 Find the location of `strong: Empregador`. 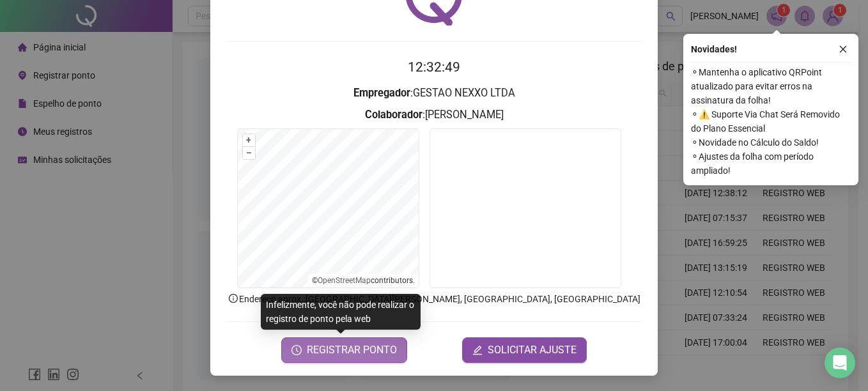

strong: Empregador is located at coordinates (382, 93).